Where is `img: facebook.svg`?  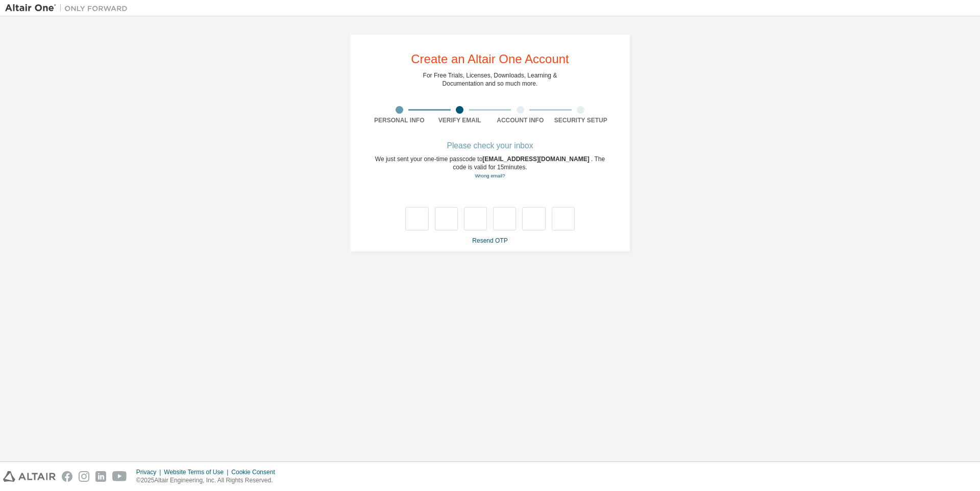 img: facebook.svg is located at coordinates (67, 476).